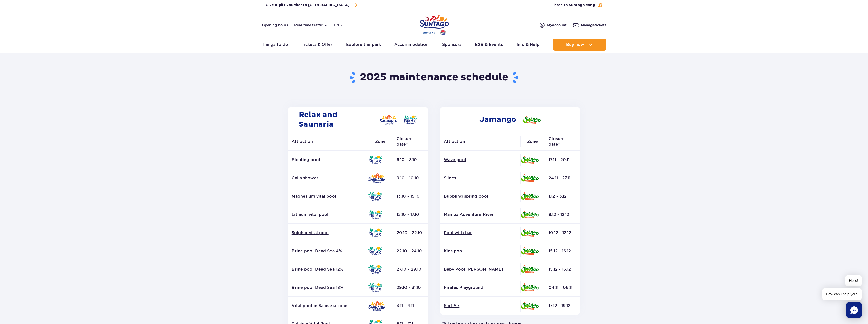  What do you see at coordinates (480, 287) in the screenshot?
I see `a: Pirates Playground` at bounding box center [480, 287].